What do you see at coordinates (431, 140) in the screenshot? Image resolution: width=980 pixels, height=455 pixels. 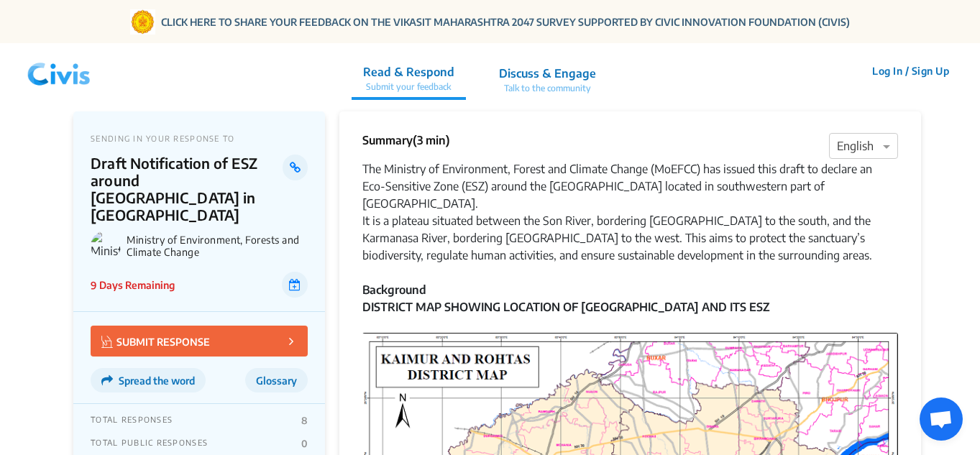 I see `span: (3 min)` at bounding box center [431, 140].